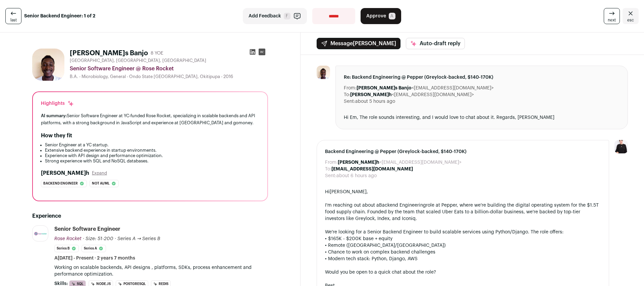  I want to click on span: Backend engineer, so click(61, 184).